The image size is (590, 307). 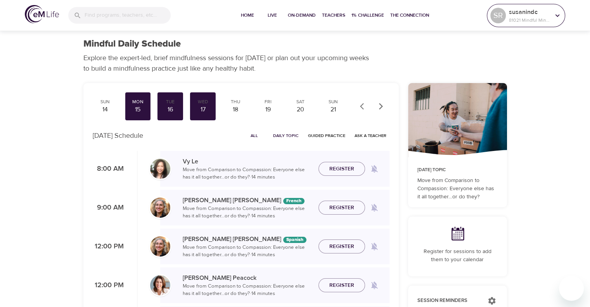 What do you see at coordinates (108, 169) in the screenshot?
I see `p: 8:00 AM` at bounding box center [108, 169].